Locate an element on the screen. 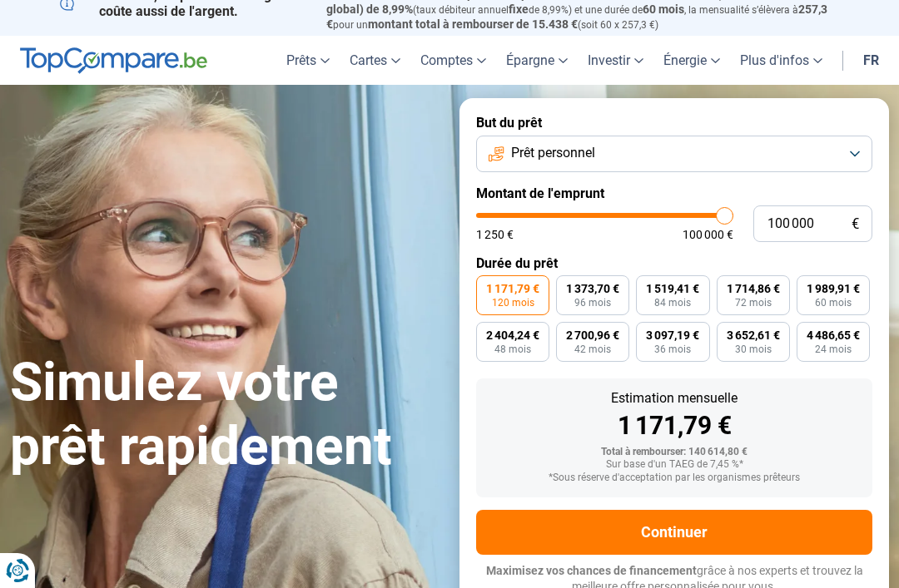 Image resolution: width=899 pixels, height=588 pixels. span: 1 519,41 € is located at coordinates (672, 288).